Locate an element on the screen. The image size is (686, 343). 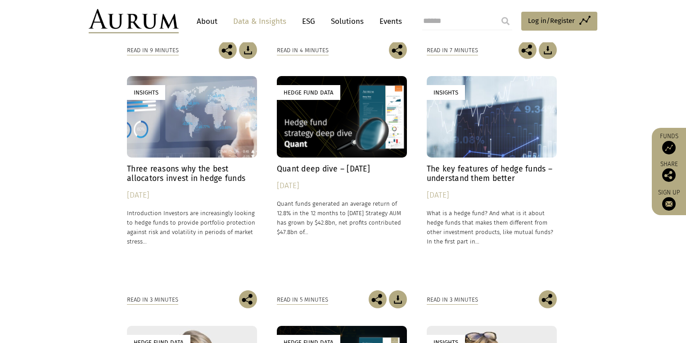
a: Data & Insights is located at coordinates (260, 21).